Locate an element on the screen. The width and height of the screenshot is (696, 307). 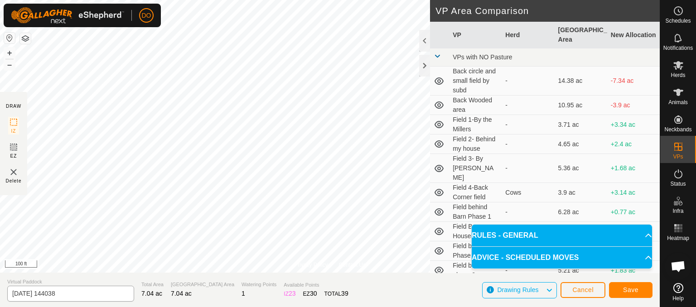
span: Infra is located at coordinates (678, 211).